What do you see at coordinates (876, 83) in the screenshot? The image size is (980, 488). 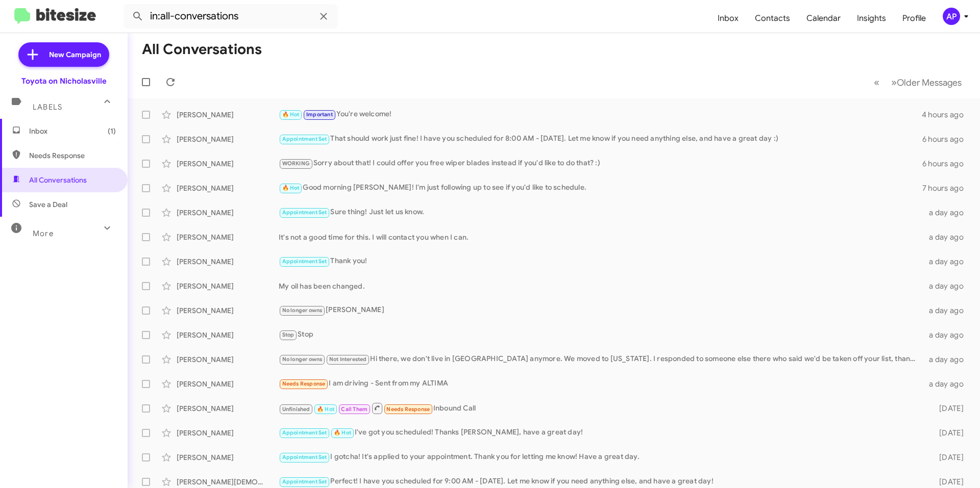 I see `button: Previous` at bounding box center [876, 83].